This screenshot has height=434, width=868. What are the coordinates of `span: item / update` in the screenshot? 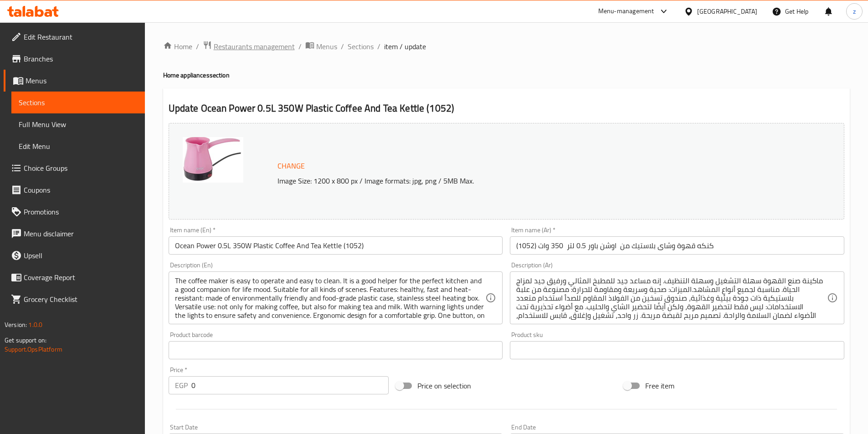 It's located at (405, 46).